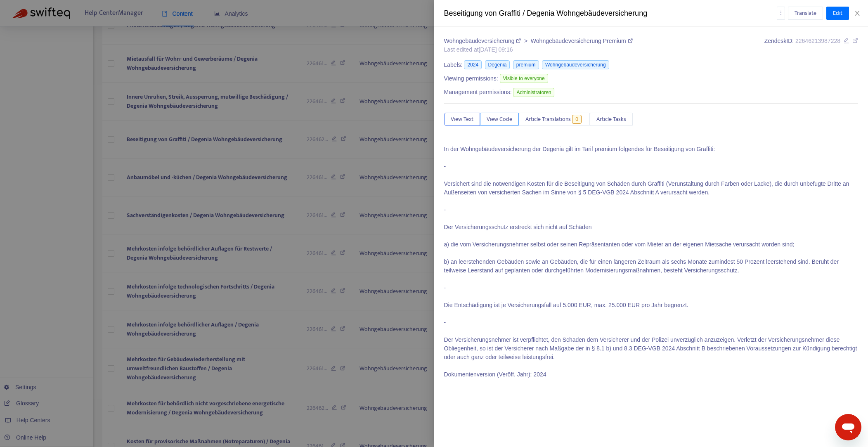 Image resolution: width=868 pixels, height=447 pixels. Describe the element at coordinates (611, 119) in the screenshot. I see `span: Article Tasks` at that location.